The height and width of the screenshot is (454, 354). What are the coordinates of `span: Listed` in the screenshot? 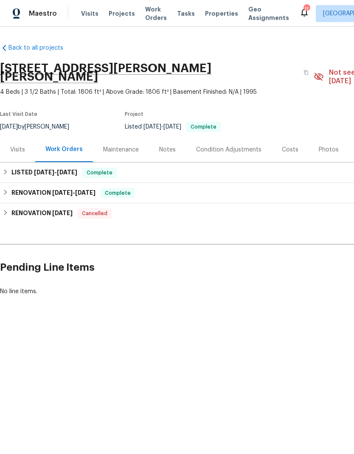 It's located at (173, 127).